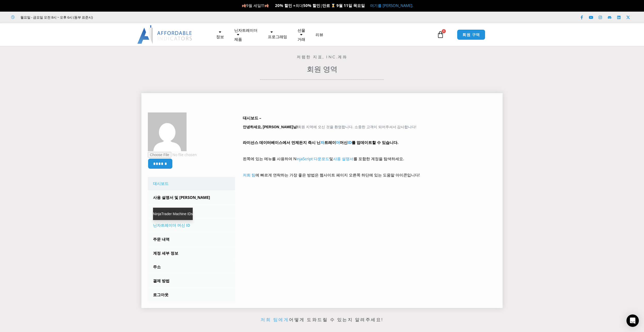 Image resolution: width=644 pixels, height=332 pixels. Describe the element at coordinates (246, 34) in the screenshot. I see `a: 닌자트레이더제품` at that location.